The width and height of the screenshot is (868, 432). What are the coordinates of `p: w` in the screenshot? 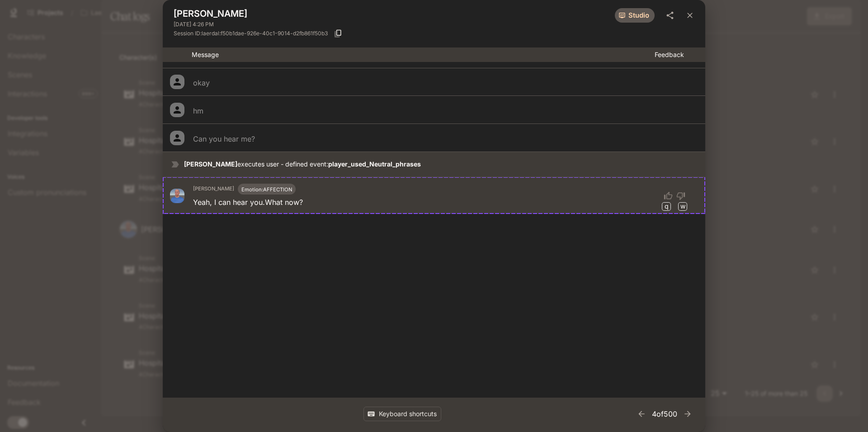 It's located at (683, 206).